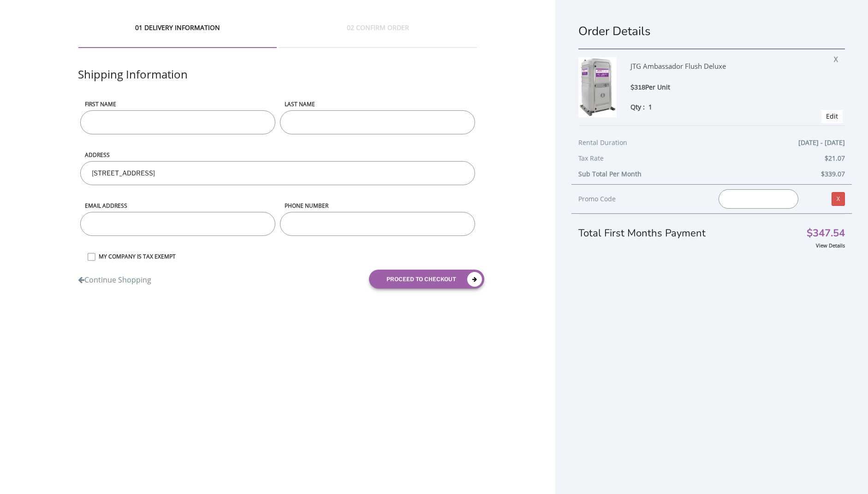  What do you see at coordinates (712, 31) in the screenshot?
I see `h1: Order Details` at bounding box center [712, 31].